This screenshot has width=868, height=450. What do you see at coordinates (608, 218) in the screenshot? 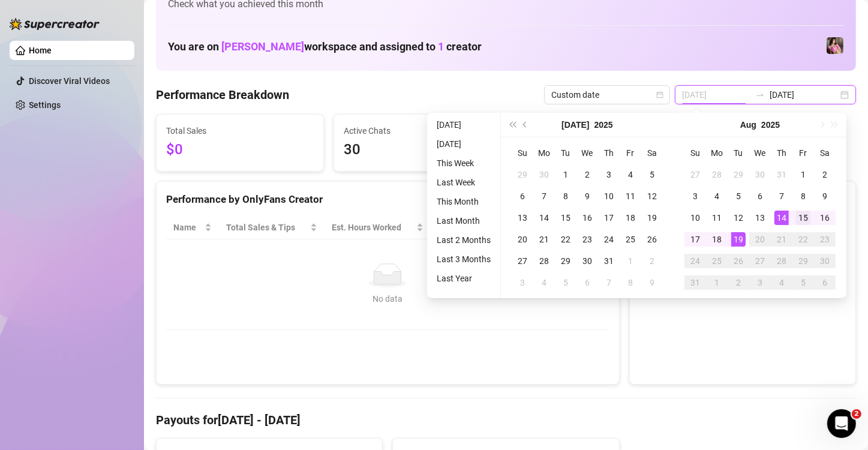
I see `td: 2025-07-17` at bounding box center [608, 218].